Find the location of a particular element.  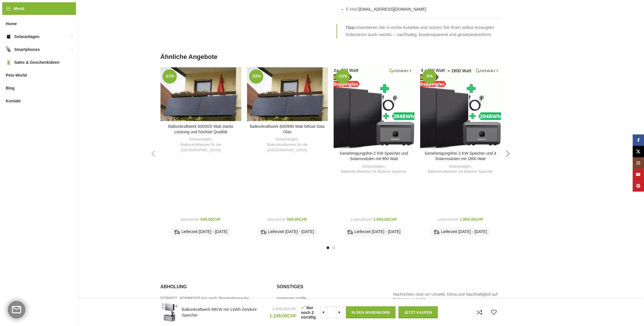

span: -33% is located at coordinates (256, 76).